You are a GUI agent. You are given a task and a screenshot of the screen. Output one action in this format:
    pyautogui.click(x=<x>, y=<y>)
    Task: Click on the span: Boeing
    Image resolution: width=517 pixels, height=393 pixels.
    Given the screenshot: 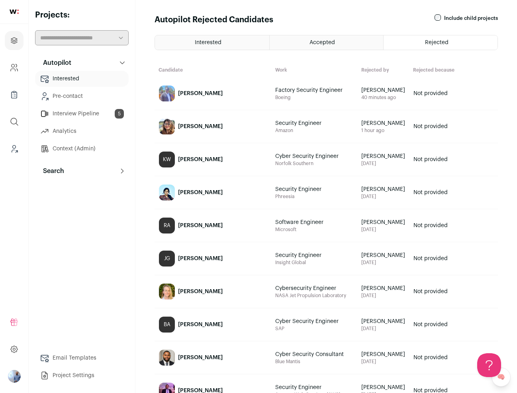 What is the action you would take?
    pyautogui.click(x=314, y=98)
    